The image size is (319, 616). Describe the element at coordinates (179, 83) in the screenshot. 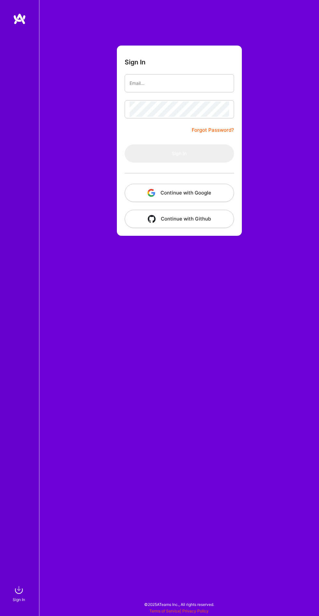

I see `input: Email...` at that location.